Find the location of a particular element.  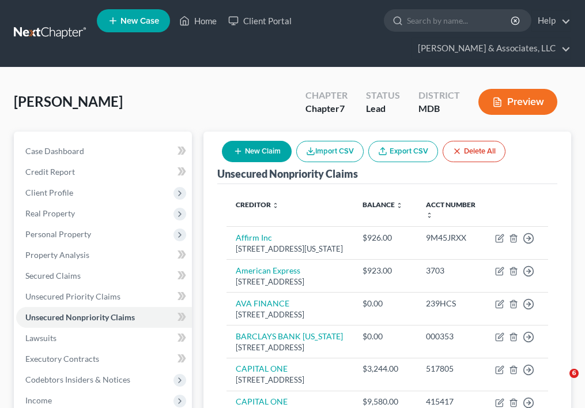

div: 3703 is located at coordinates (452, 271).